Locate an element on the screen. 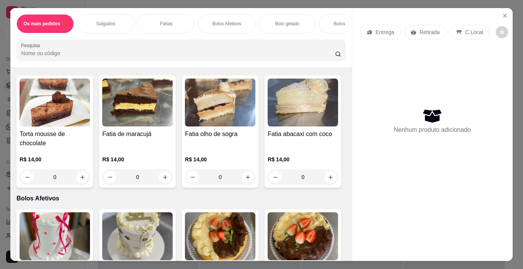  p: Bolo gelado is located at coordinates (287, 24).